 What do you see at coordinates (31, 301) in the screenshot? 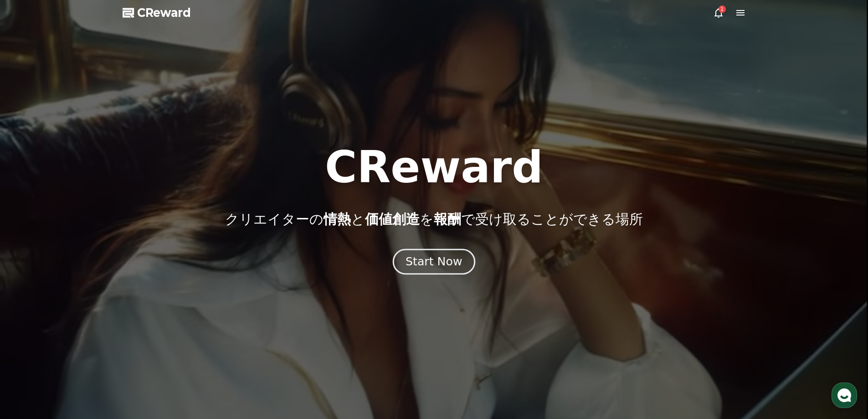
I see `a: ホーム` at bounding box center [31, 301].